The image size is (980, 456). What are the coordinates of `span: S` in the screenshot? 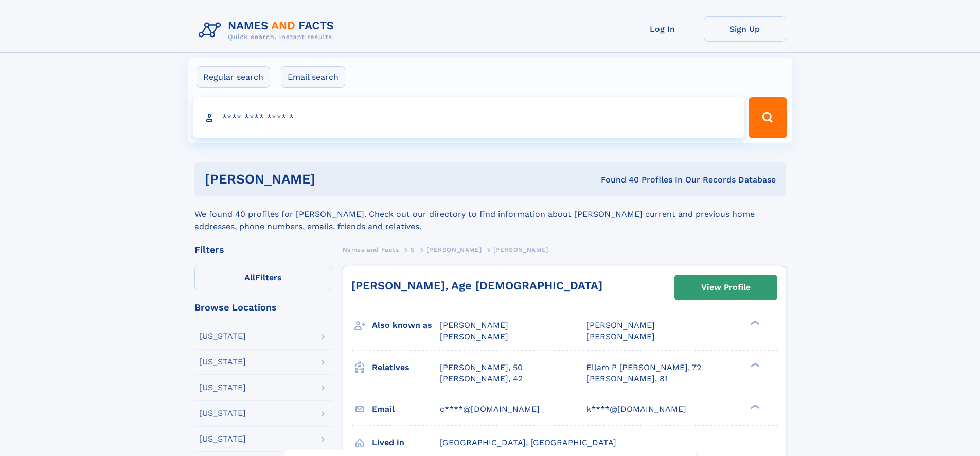 It's located at (412, 250).